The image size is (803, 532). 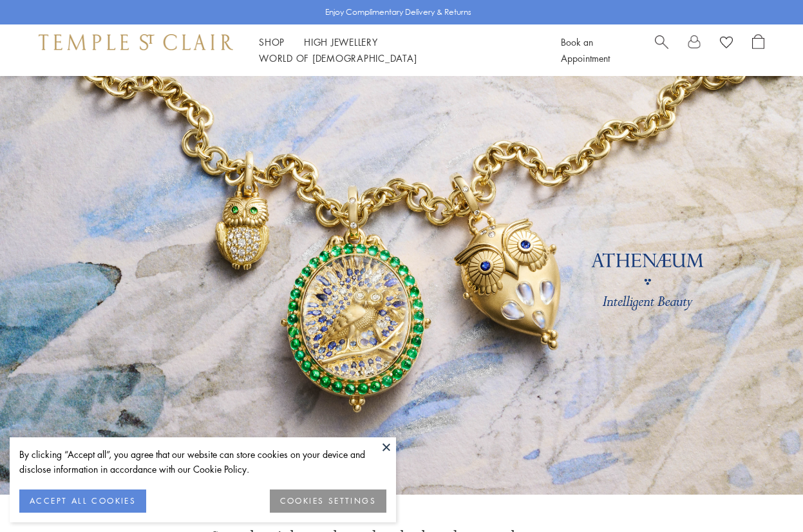 I want to click on a: Open Shopping Bag, so click(x=757, y=51).